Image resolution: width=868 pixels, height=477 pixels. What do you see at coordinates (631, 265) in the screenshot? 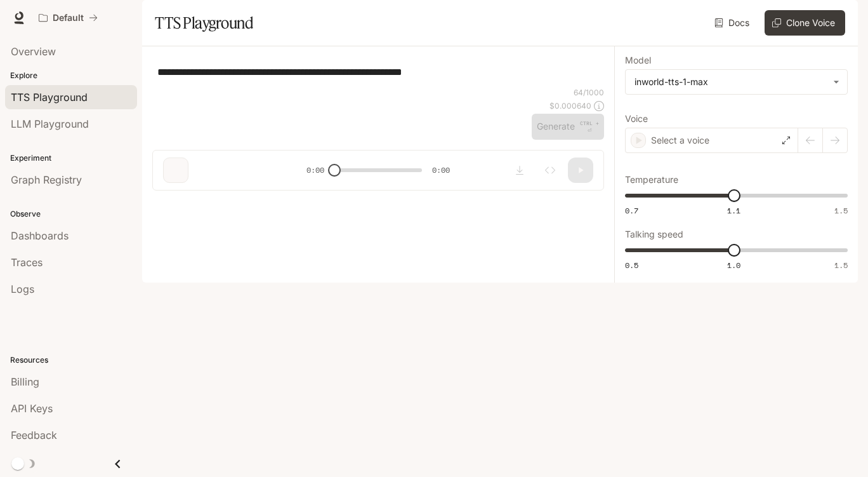
I see `span: 0.5` at bounding box center [631, 265].